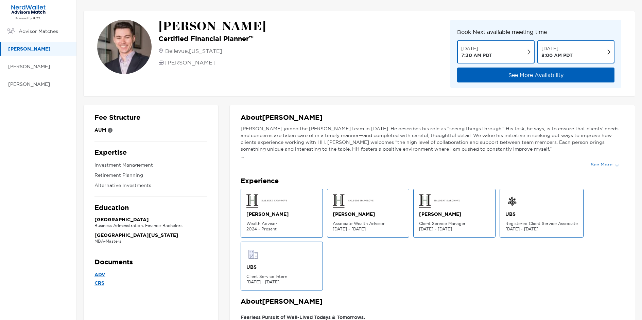 This screenshot has width=642, height=320. I want to click on p: 2024 - Present, so click(282, 229).